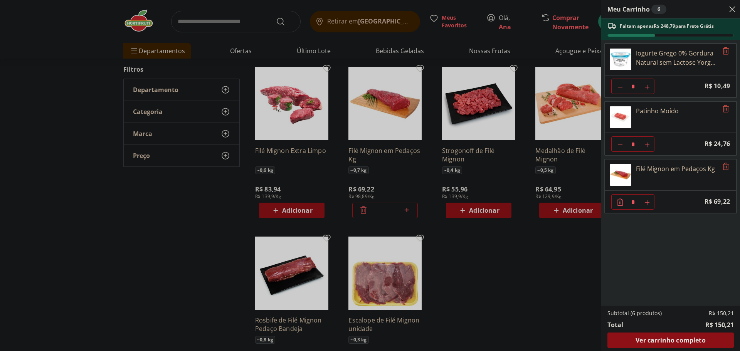 The height and width of the screenshot is (351, 740). I want to click on span: R$ 24,76, so click(717, 144).